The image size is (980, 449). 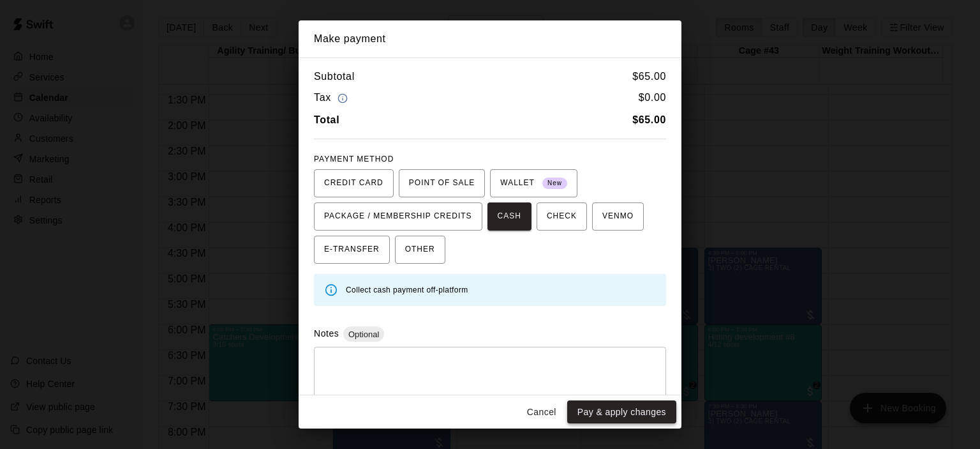 What do you see at coordinates (490, 39) in the screenshot?
I see `h2: Make payment` at bounding box center [490, 39].